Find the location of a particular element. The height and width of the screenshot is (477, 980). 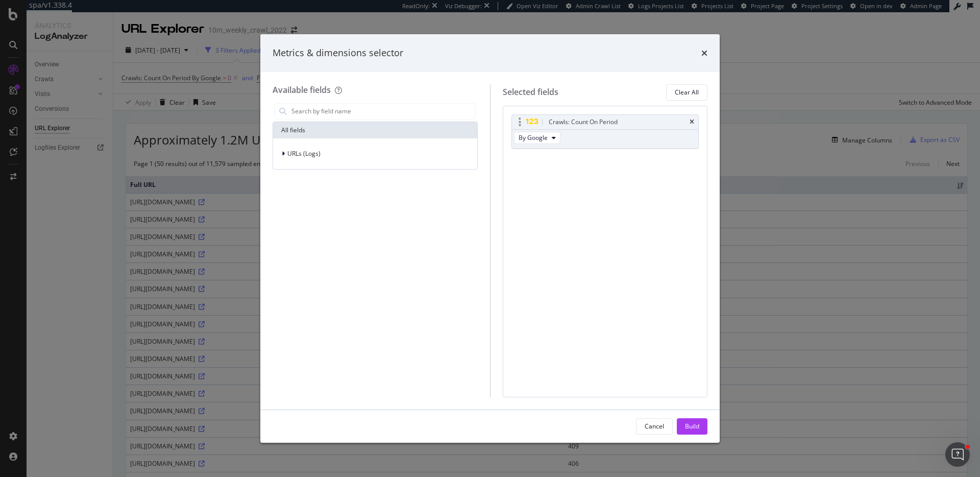

button: Clear All is located at coordinates (687, 93).